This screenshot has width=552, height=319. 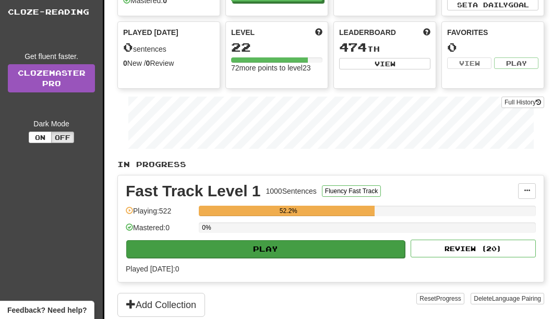 I want to click on button: Fluency Fast Track, so click(x=351, y=191).